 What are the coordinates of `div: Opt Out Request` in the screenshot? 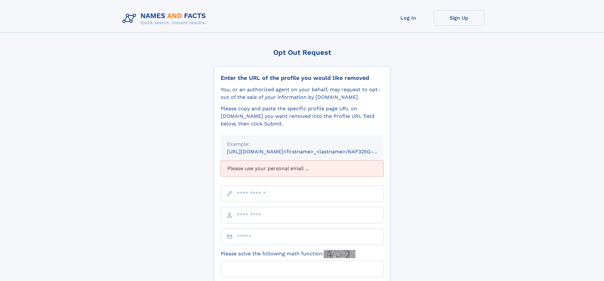 It's located at (302, 52).